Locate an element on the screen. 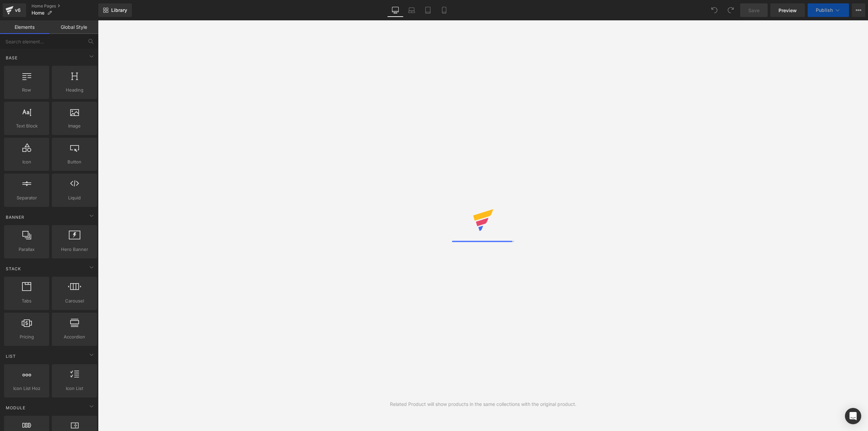  span: Hero Banner is located at coordinates (74, 249).